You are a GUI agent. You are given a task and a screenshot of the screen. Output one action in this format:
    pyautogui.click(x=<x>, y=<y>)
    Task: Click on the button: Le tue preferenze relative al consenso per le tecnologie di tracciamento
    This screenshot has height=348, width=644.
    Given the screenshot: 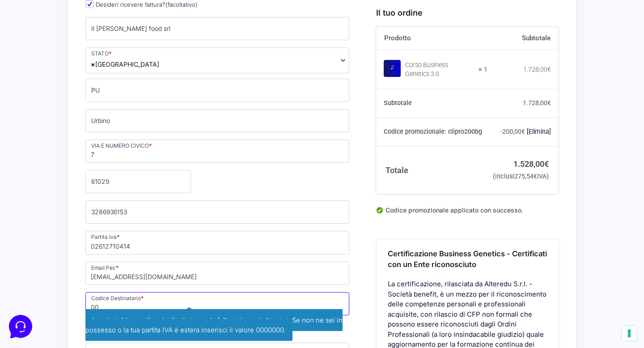 What is the action you would take?
    pyautogui.click(x=629, y=333)
    